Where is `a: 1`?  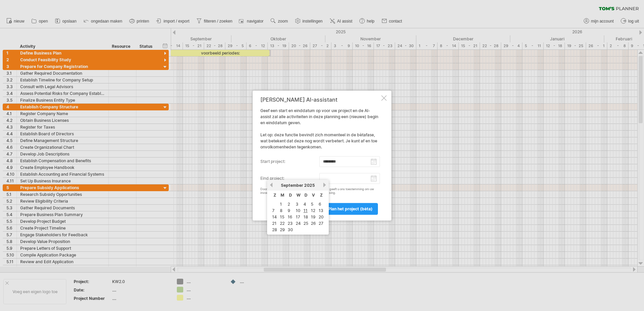 a: 1 is located at coordinates (281, 204).